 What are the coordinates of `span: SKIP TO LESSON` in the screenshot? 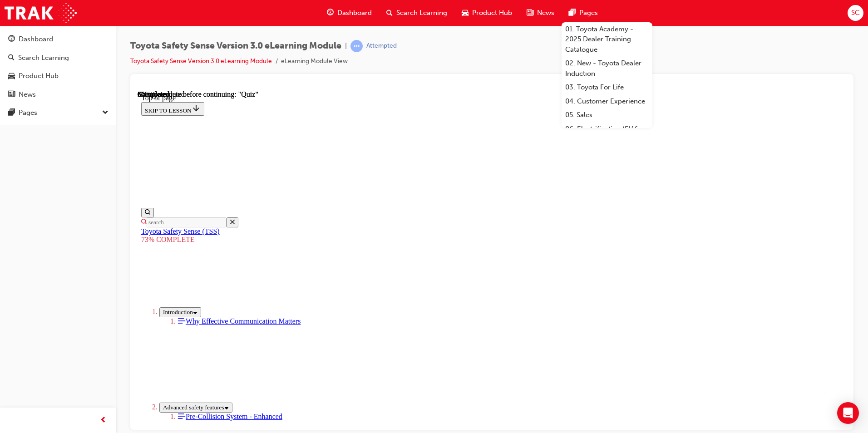 It's located at (35, 20).